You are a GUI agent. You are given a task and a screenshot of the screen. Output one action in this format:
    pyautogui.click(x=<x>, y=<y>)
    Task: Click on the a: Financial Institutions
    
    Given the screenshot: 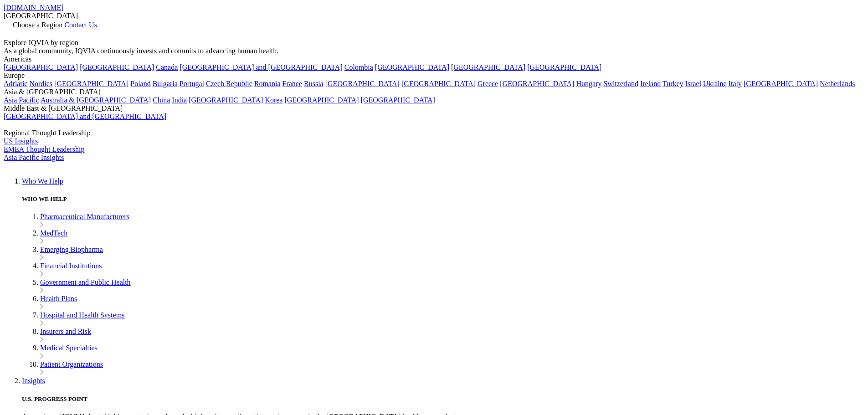 What is the action you would take?
    pyautogui.click(x=71, y=266)
    